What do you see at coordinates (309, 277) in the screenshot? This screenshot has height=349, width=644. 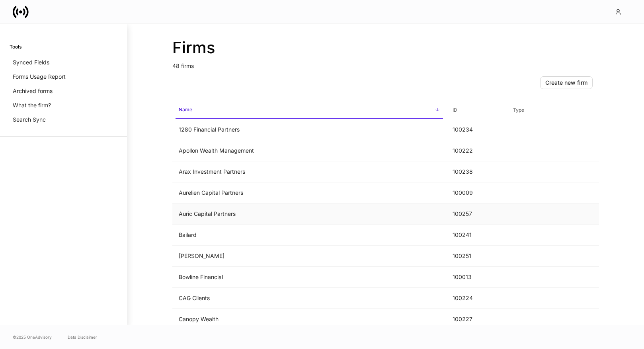 I see `td: Bowline Financial` at bounding box center [309, 277].